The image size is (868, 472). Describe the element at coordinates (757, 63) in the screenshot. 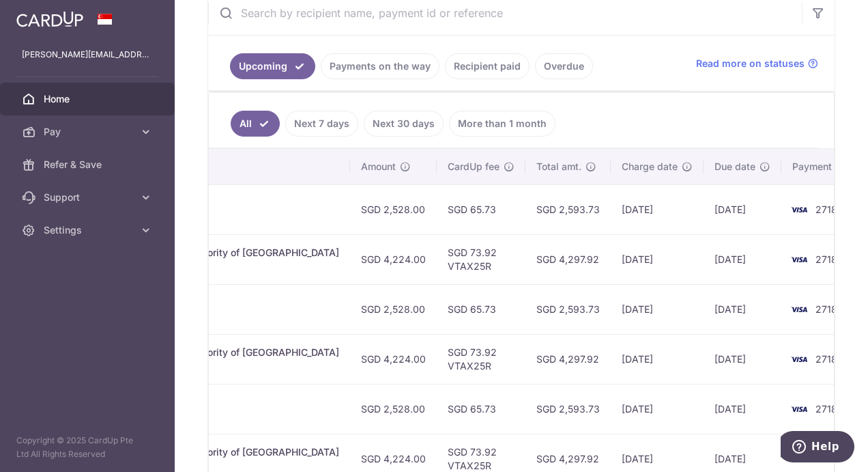

I see `a: Read more on statuses` at that location.